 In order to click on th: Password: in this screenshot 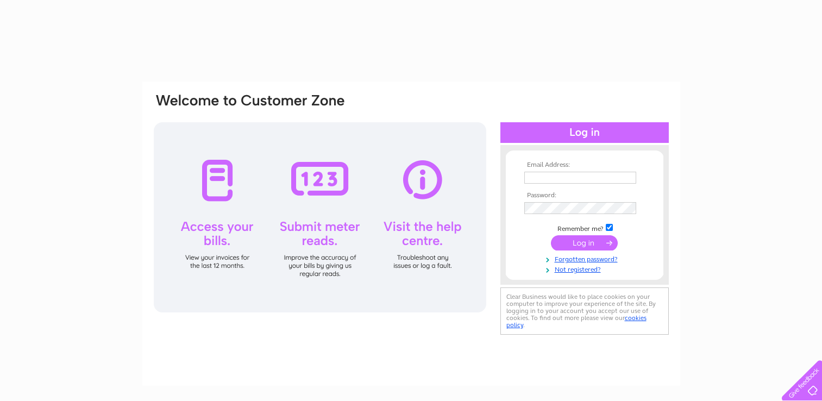, I will do `click(585, 196)`.